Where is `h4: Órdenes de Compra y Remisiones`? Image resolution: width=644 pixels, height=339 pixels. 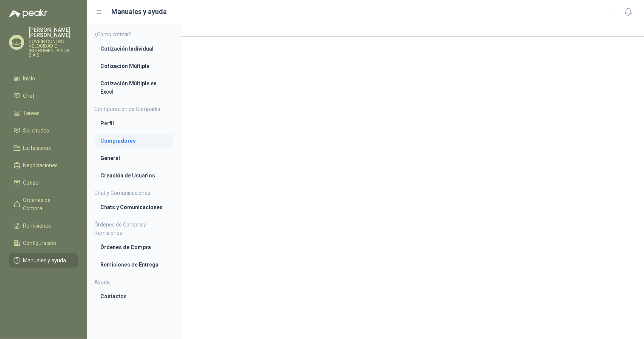 h4: Órdenes de Compra y Remisiones is located at coordinates (134, 229).